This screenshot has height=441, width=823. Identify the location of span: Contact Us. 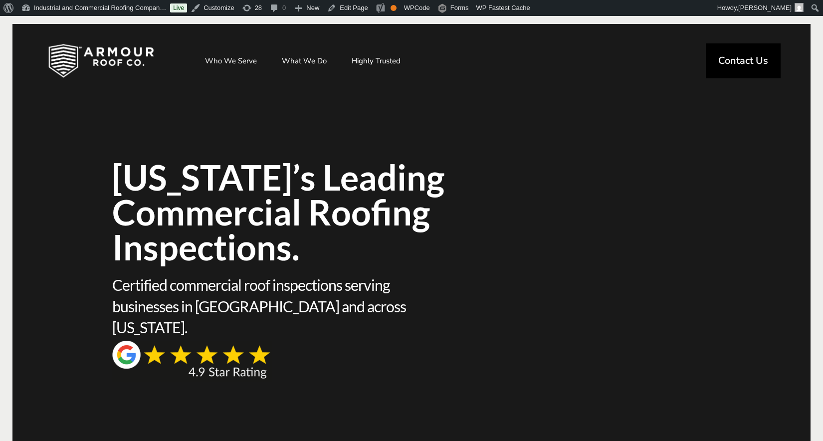
(744, 61).